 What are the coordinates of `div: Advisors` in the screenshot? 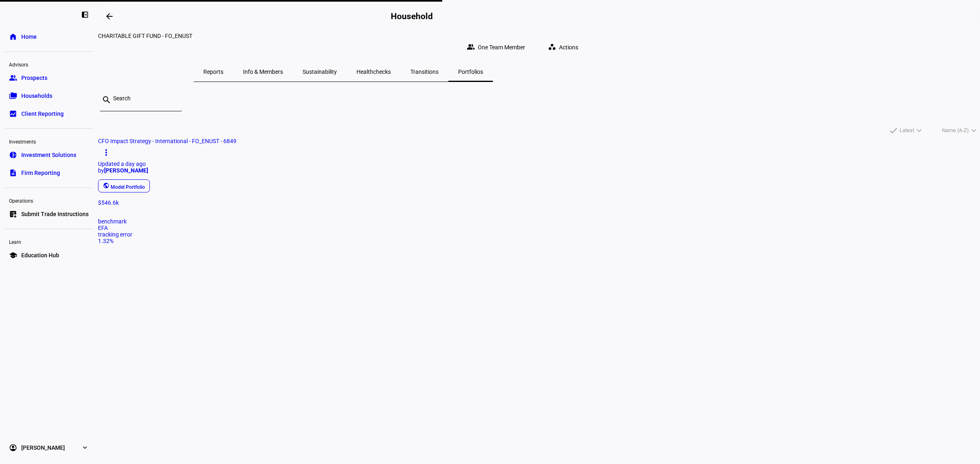 It's located at (49, 64).